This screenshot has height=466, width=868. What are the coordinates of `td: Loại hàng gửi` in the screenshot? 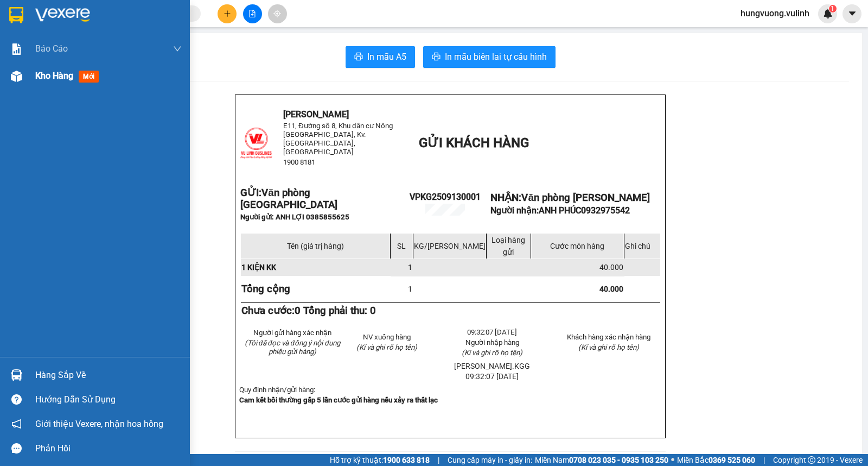 It's located at (509, 245).